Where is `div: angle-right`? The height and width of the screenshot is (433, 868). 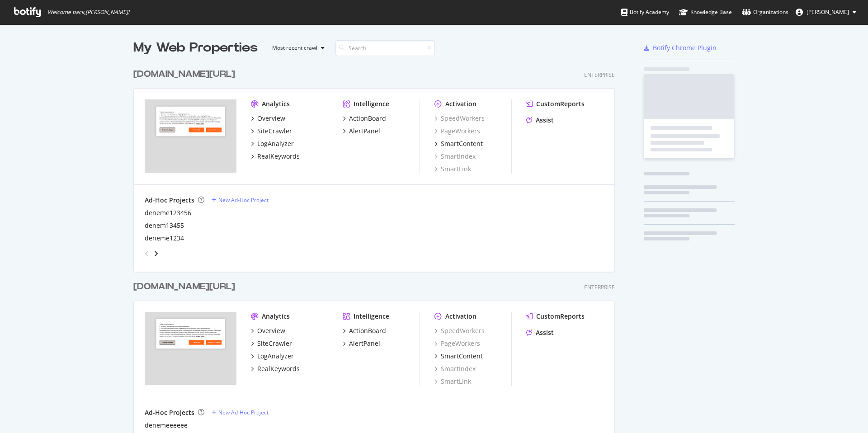
div: angle-right is located at coordinates (156, 254).